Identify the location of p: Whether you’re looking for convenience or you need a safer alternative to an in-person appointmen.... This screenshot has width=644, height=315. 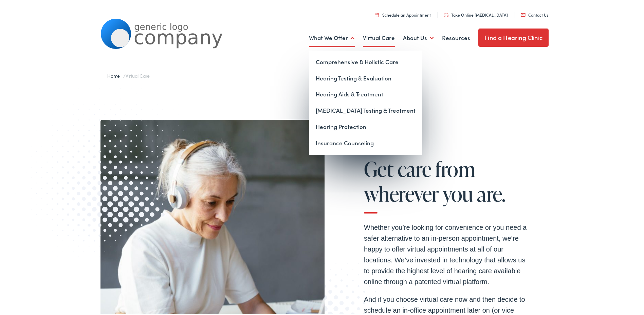
(445, 253).